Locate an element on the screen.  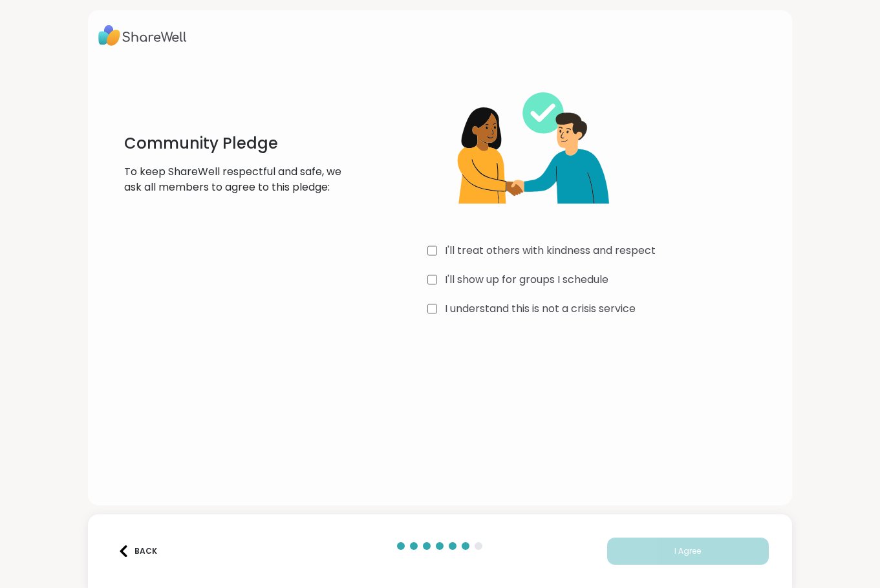
label: I'll show up for groups I schedule is located at coordinates (527, 280).